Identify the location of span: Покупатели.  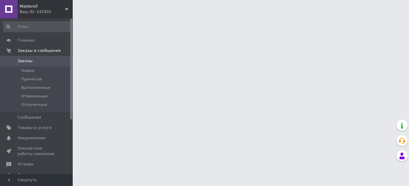
(30, 174).